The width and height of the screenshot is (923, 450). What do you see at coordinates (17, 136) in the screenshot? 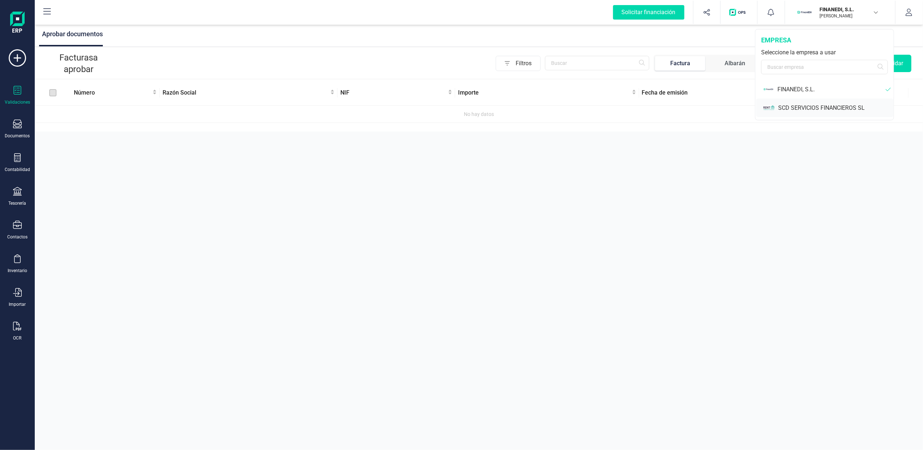
I see `div: Documentos` at bounding box center [17, 136].